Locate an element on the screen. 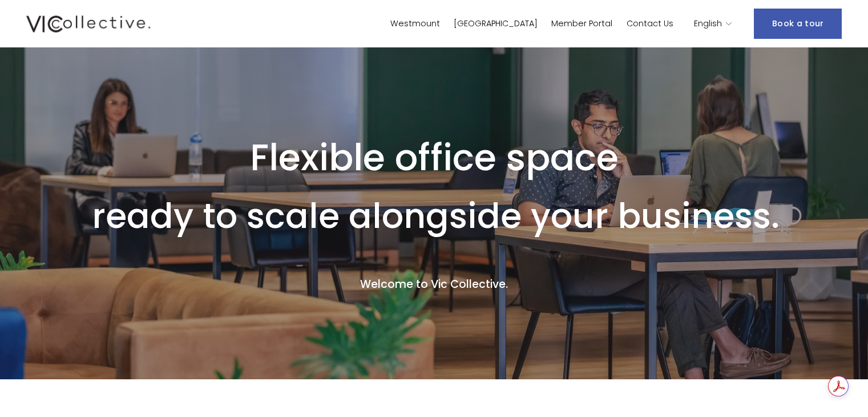 This screenshot has width=868, height=417. a: Westmount is located at coordinates (415, 24).